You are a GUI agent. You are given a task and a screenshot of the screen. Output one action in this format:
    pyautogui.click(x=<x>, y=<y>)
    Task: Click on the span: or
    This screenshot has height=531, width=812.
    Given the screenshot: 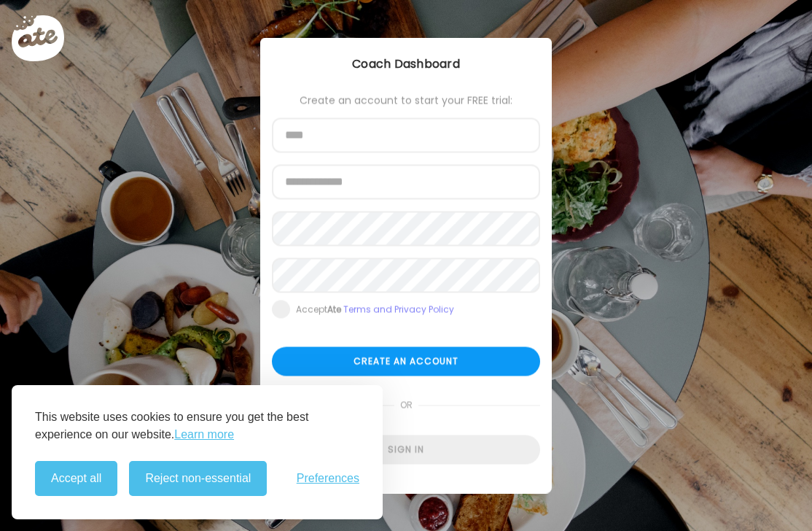 What is the action you would take?
    pyautogui.click(x=406, y=406)
    